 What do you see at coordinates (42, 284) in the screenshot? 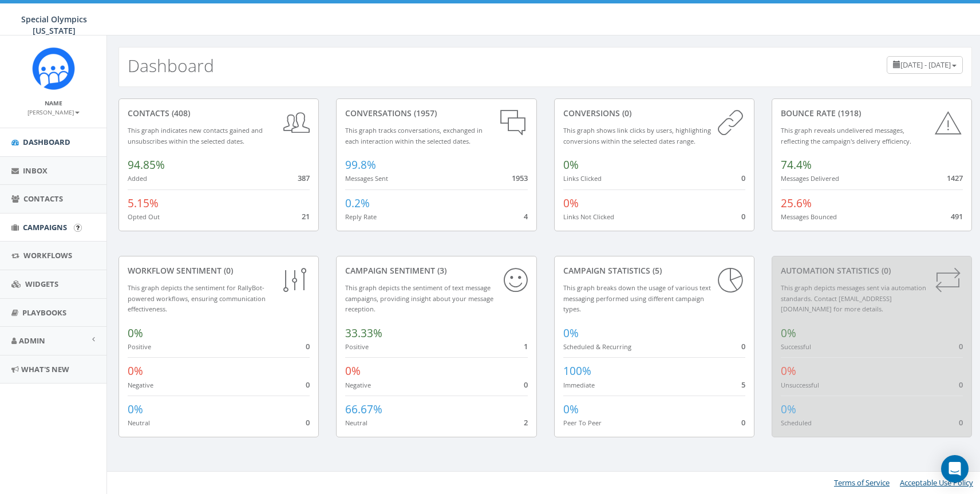
I see `span: Widgets` at bounding box center [42, 284].